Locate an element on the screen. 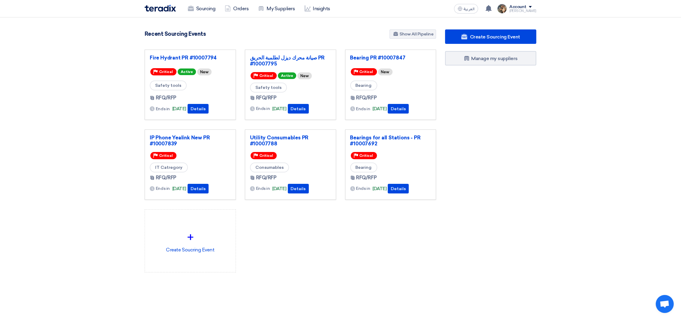 The height and width of the screenshot is (319, 681). a: Utility Consumables PR #10007788 is located at coordinates (291, 140).